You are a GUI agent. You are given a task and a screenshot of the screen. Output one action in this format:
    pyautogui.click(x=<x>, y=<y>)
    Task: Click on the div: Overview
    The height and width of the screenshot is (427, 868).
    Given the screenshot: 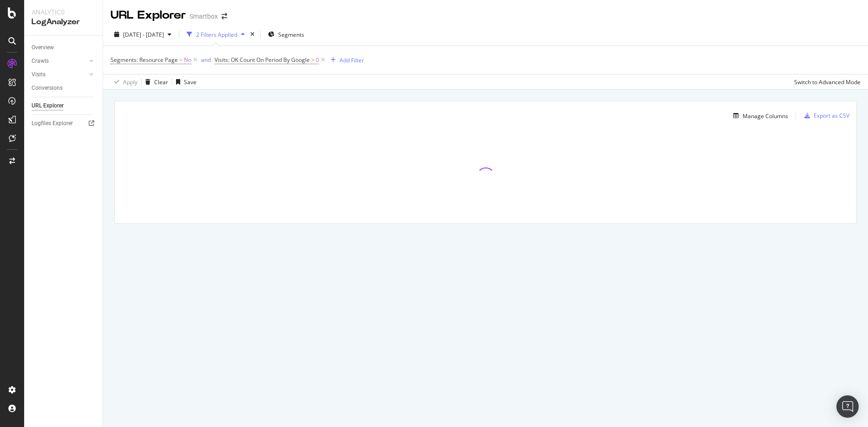 What is the action you would take?
    pyautogui.click(x=43, y=47)
    